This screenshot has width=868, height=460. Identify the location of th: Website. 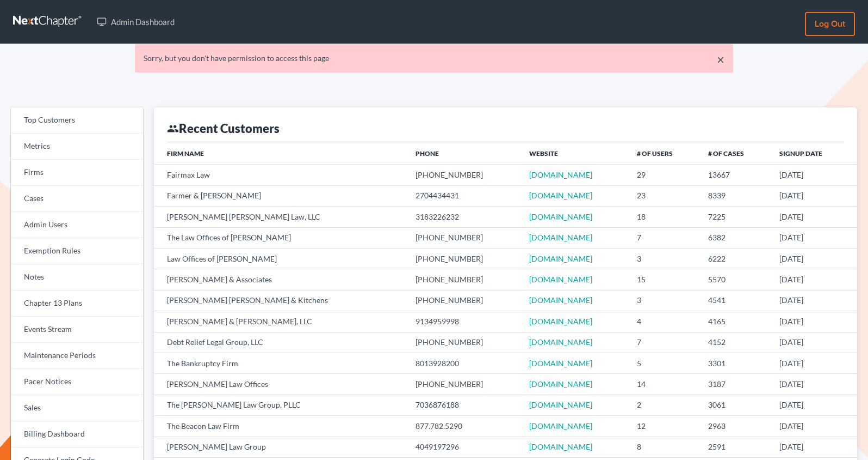
(575, 153).